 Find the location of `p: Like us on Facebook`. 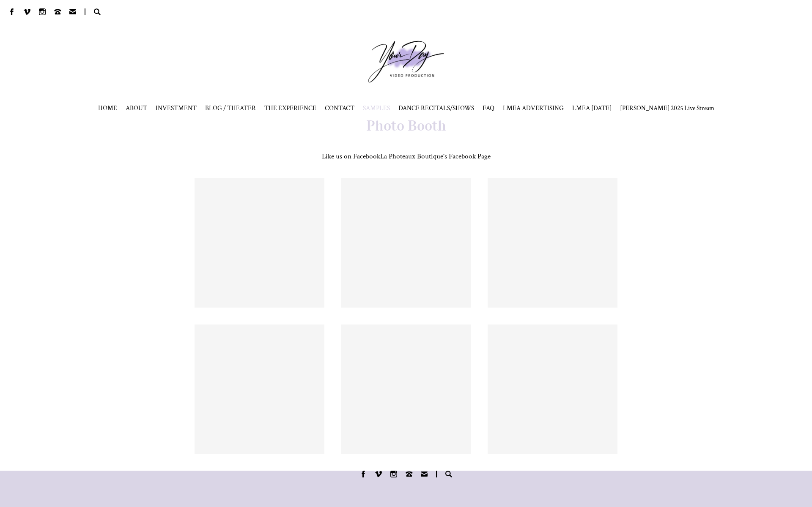

p: Like us on Facebook is located at coordinates (406, 156).